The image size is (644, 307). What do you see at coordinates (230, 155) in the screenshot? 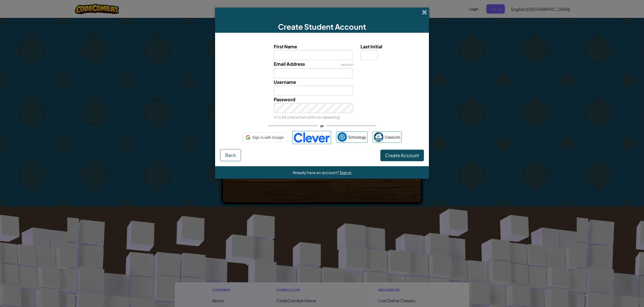
I see `button: Back` at bounding box center [230, 155].